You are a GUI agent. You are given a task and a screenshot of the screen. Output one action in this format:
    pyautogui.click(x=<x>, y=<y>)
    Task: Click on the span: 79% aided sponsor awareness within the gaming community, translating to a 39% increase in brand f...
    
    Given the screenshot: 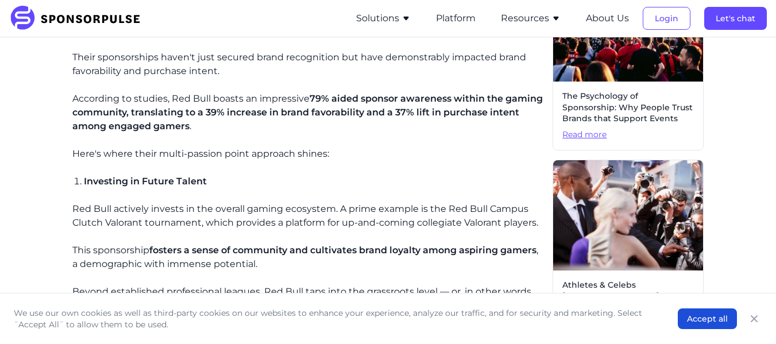 What is the action you would take?
    pyautogui.click(x=307, y=112)
    